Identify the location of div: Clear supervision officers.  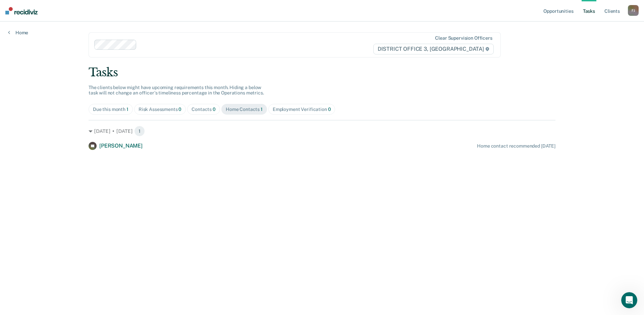
(463, 38).